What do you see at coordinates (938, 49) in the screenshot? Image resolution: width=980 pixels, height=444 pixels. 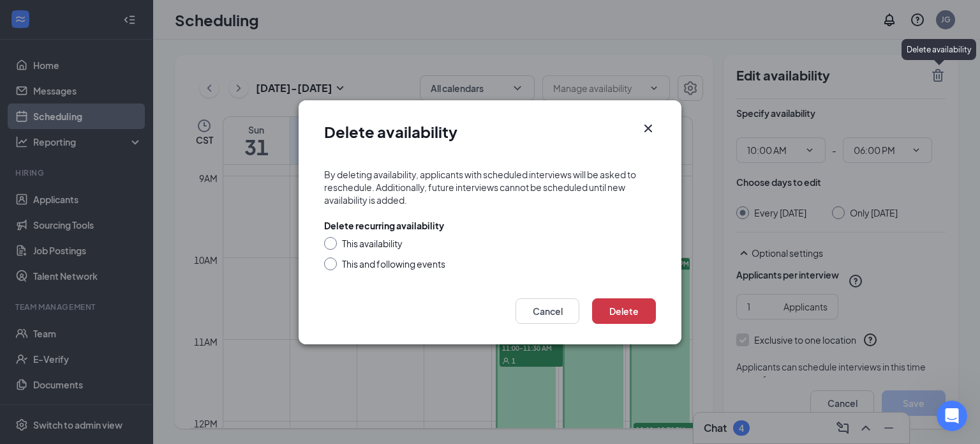 I see `div: Delete availability` at bounding box center [938, 49].